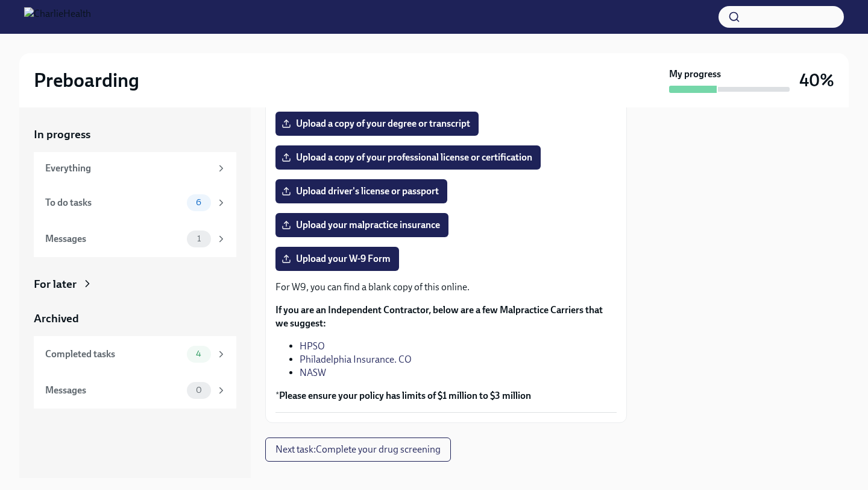 This screenshot has width=868, height=490. Describe the element at coordinates (361, 225) in the screenshot. I see `span: Upload your malpractice insurance` at that location.